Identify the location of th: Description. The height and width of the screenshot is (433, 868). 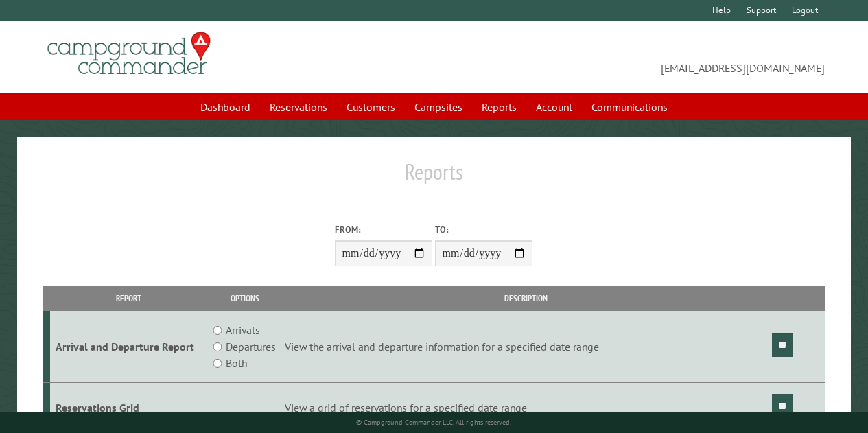
(526, 298).